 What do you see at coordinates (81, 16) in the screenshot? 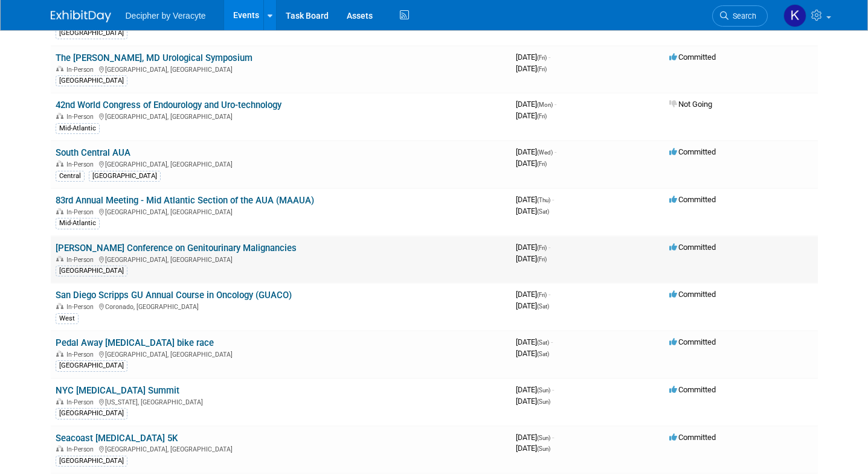
I see `img: ExhibitDay` at bounding box center [81, 16].